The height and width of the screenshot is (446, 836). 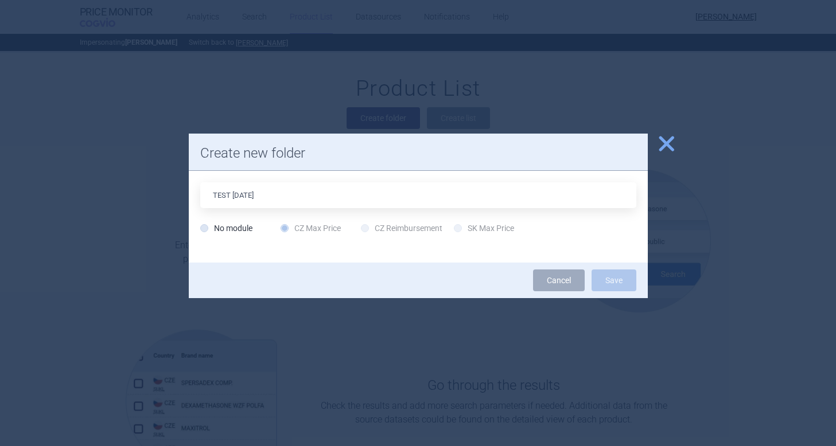 I want to click on input: Folder name, so click(x=418, y=195).